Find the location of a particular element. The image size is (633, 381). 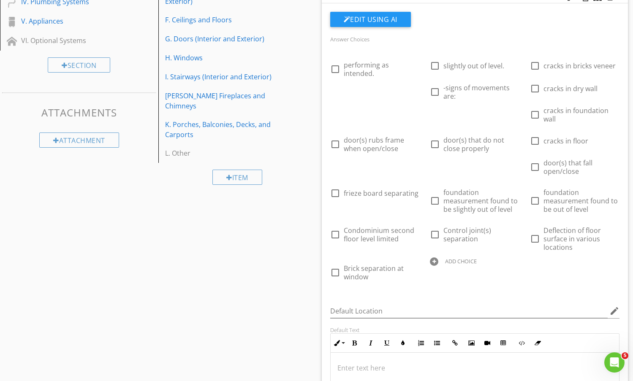

span: cracks in bricks veneer is located at coordinates (579, 66).